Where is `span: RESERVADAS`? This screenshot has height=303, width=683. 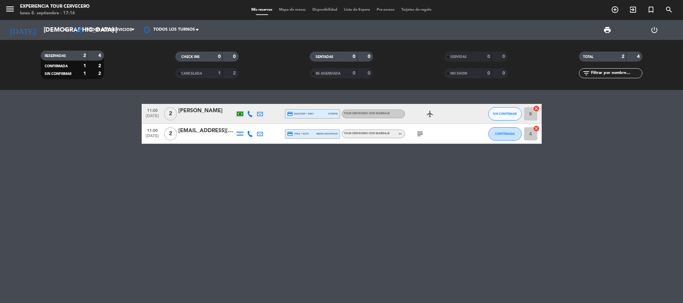
span: RESERVADAS is located at coordinates (55, 56).